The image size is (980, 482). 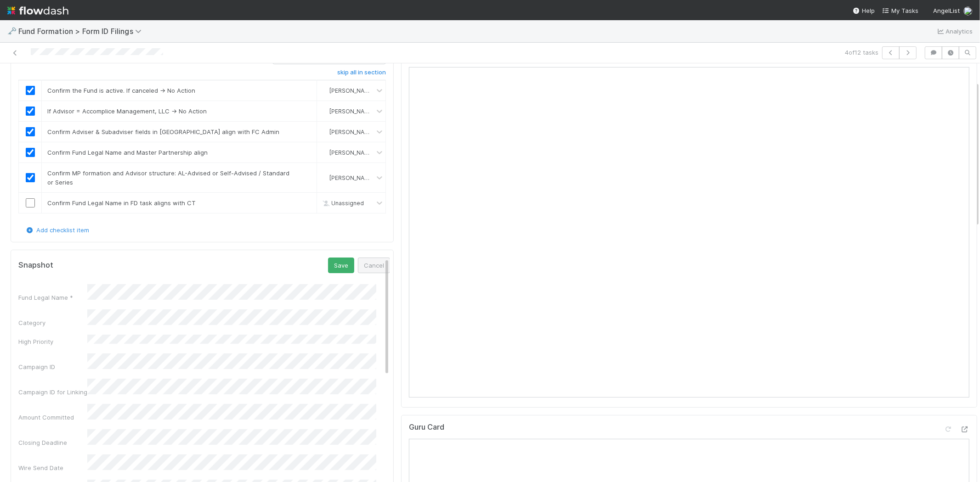 I want to click on span: Confirm Fund Legal Name and Master Partnership align, so click(x=128, y=153).